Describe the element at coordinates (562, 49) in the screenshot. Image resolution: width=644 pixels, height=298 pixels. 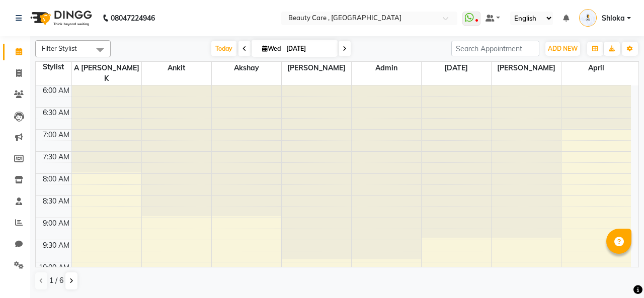
I see `button: ADD NEW` at that location.